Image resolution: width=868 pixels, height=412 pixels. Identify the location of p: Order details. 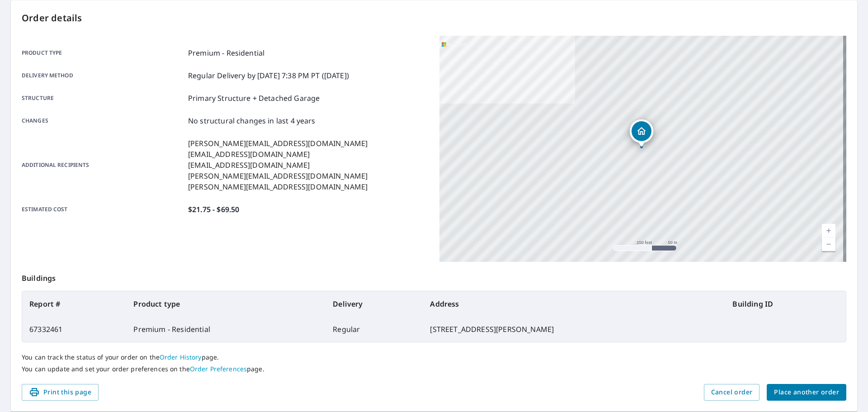
(434, 18).